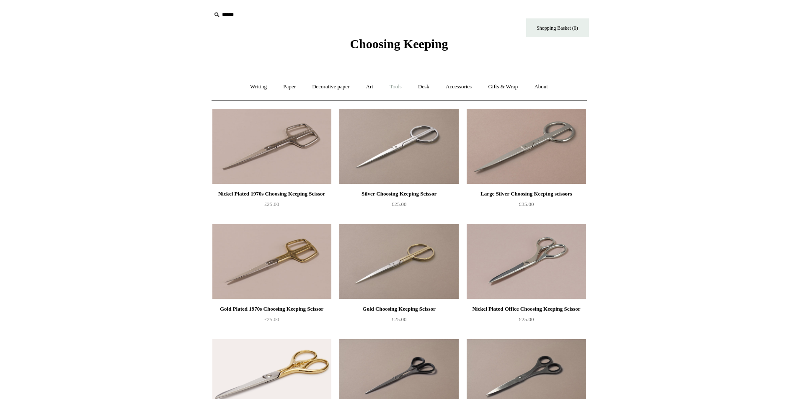 This screenshot has height=399, width=798. What do you see at coordinates (399, 309) in the screenshot?
I see `div: Gold Choosing Keeping Scissor` at bounding box center [399, 309].